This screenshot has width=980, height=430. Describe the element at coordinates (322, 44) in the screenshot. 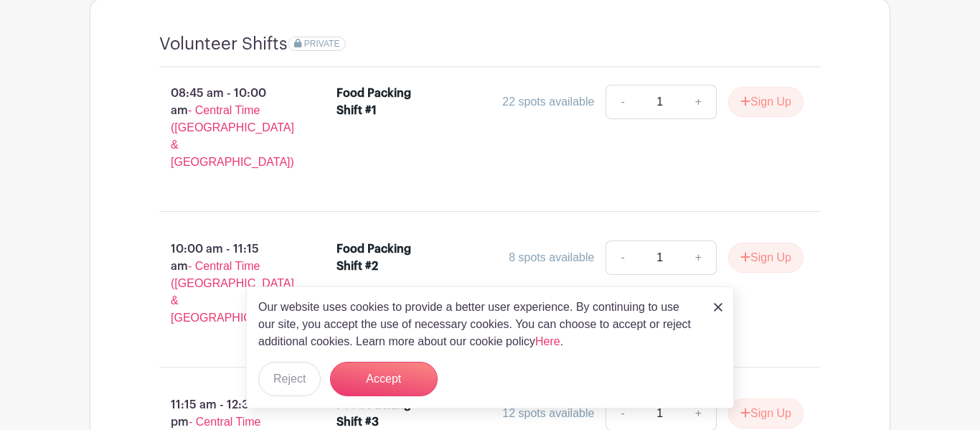

I see `span: PRIVATE` at that location.